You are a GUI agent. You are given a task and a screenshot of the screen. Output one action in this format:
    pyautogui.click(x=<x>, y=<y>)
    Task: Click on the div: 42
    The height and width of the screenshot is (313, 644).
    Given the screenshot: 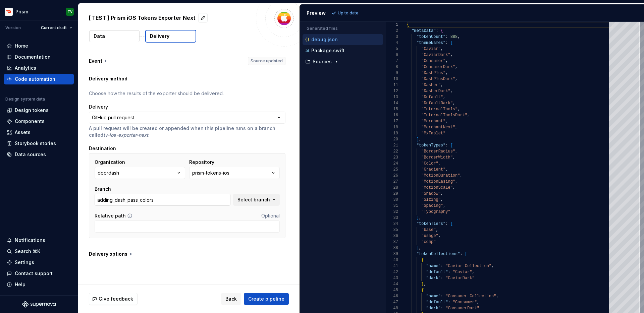 What is the action you would take?
    pyautogui.click(x=392, y=272)
    